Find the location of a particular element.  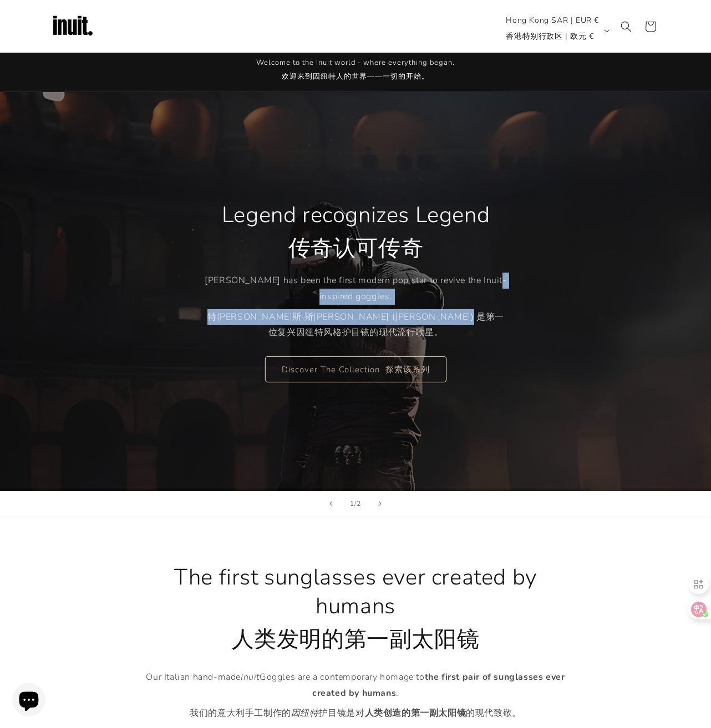

span: 1 is located at coordinates (352, 504).